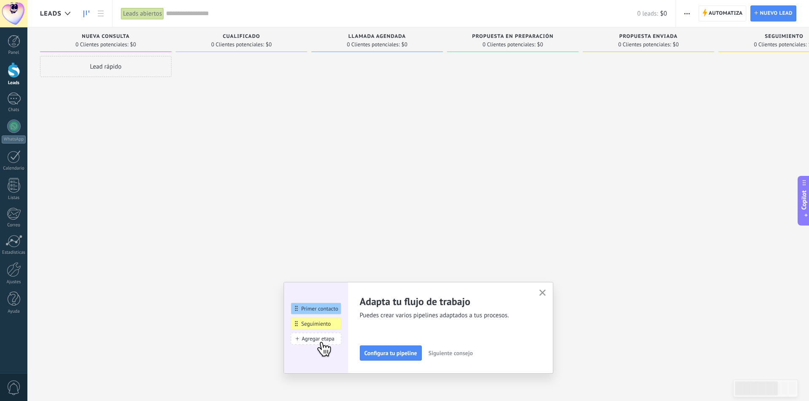 This screenshot has height=401, width=809. I want to click on div: WhatsApp, so click(13, 139).